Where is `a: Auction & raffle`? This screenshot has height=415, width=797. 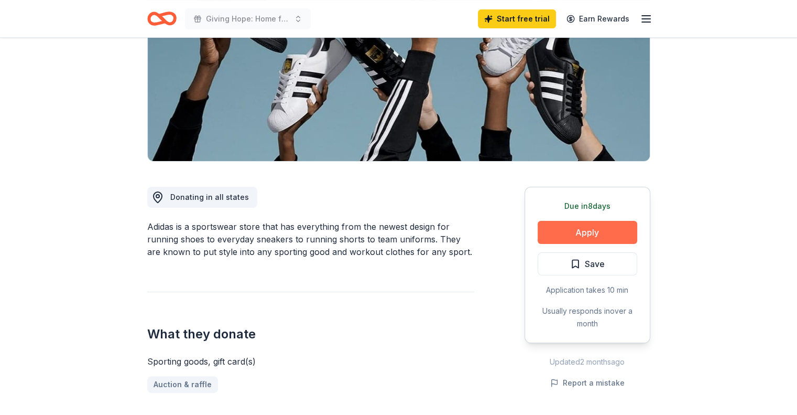 a: Auction & raffle is located at coordinates (182, 384).